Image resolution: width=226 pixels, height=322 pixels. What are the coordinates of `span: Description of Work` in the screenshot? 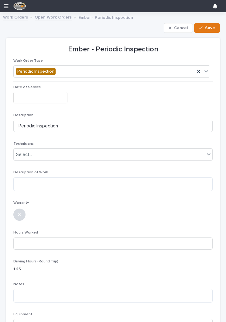 It's located at (31, 172).